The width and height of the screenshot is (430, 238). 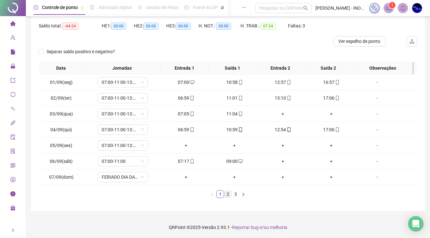 What do you see at coordinates (360, 41) in the screenshot?
I see `button: Ver espelho de ponto` at bounding box center [360, 41].